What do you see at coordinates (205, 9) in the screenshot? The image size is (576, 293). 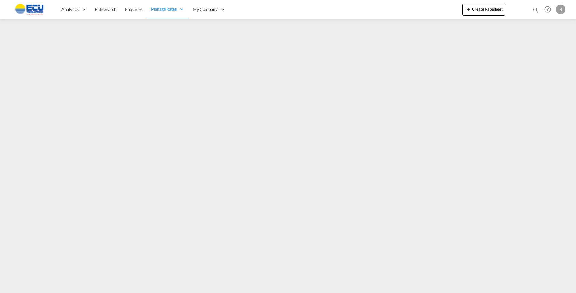 I see `span: My Company` at bounding box center [205, 9].